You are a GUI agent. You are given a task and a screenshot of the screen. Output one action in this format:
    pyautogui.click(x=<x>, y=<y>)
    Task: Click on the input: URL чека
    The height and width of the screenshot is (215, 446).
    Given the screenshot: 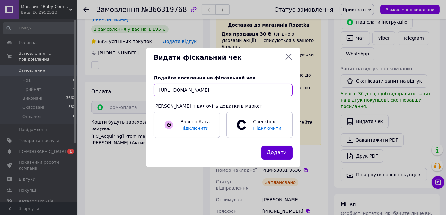 What is the action you would take?
    pyautogui.click(x=223, y=90)
    